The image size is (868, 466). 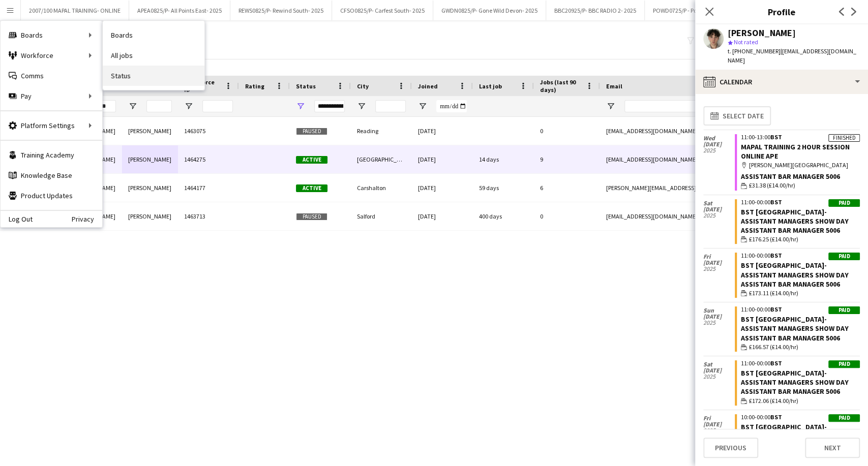 What do you see at coordinates (695, 10) in the screenshot?
I see `button: POWD0725/P - Powderham 2025` at bounding box center [695, 10].